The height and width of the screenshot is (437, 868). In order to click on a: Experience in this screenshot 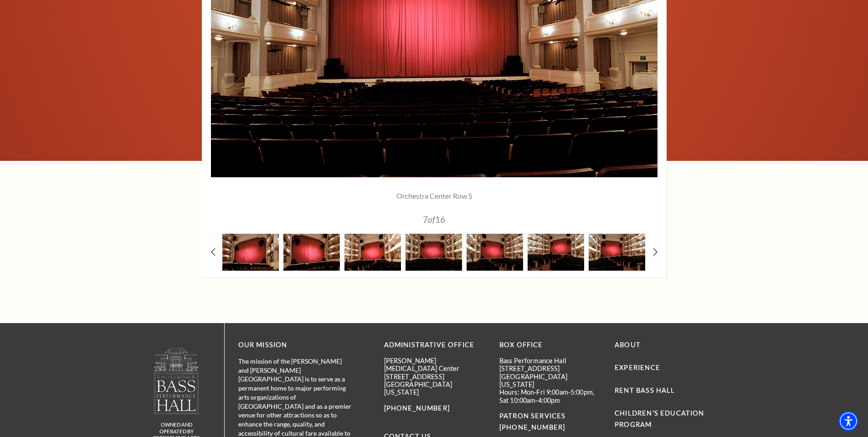, I will do `click(637, 367)`.